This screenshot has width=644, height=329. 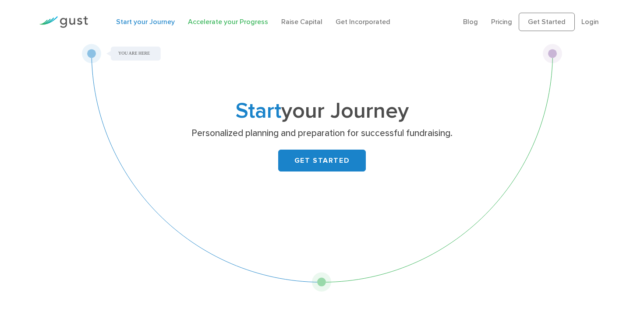 What do you see at coordinates (501, 22) in the screenshot?
I see `a: Pricing` at bounding box center [501, 22].